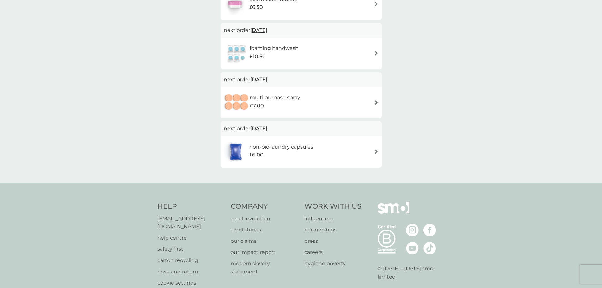  What do you see at coordinates (264, 241) in the screenshot?
I see `a: our claims` at bounding box center [264, 241].